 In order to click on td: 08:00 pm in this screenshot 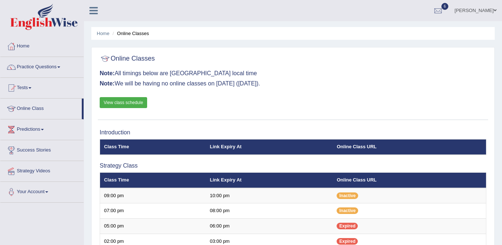, I will do `click(269, 211)`.